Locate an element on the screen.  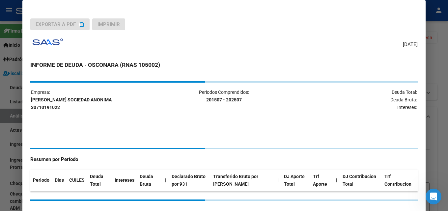
th: CUILES is located at coordinates (77, 181).